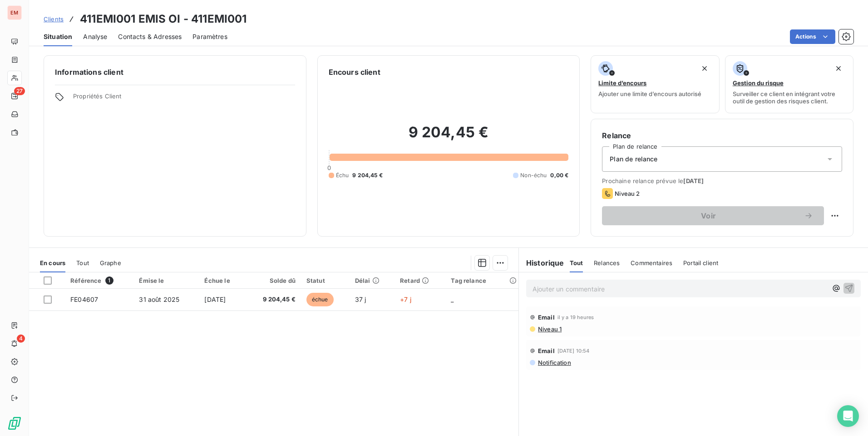 Image resolution: width=868 pixels, height=436 pixels. Describe the element at coordinates (273, 281) in the screenshot. I see `div: Solde dû` at that location.